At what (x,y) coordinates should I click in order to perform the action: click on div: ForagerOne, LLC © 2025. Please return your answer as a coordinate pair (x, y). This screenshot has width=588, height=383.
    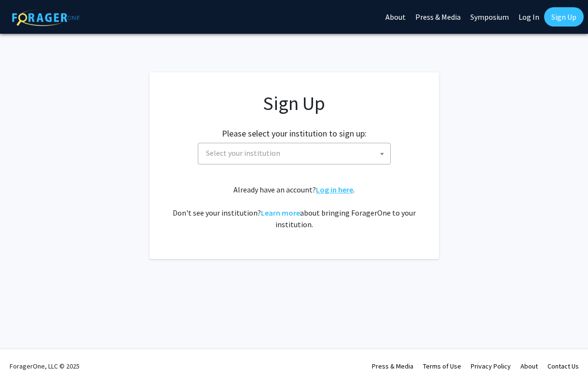
    Looking at the image, I should click on (45, 366).